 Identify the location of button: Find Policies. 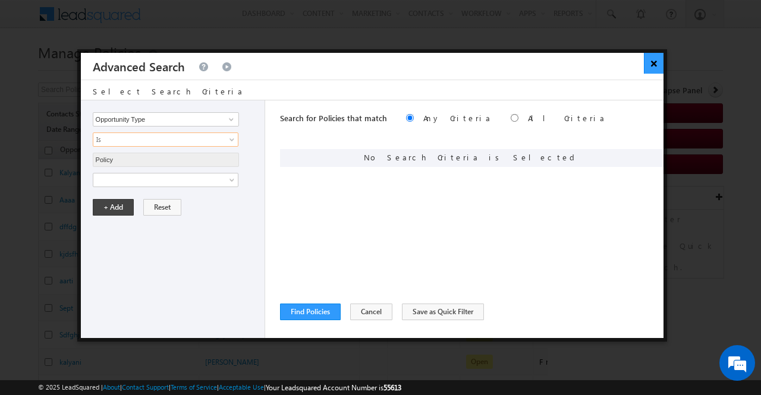
(310, 312).